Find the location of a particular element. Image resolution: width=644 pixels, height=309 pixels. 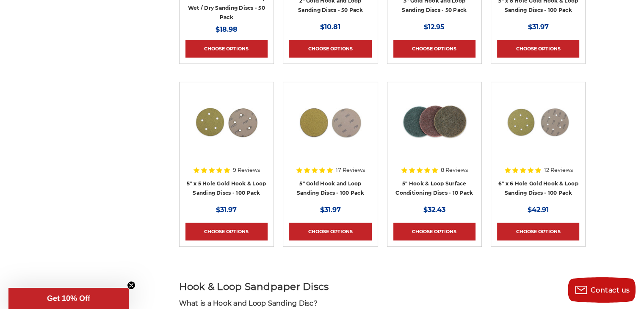

a: 6 inch 6 hole hook and loop sanding disc is located at coordinates (538, 129).